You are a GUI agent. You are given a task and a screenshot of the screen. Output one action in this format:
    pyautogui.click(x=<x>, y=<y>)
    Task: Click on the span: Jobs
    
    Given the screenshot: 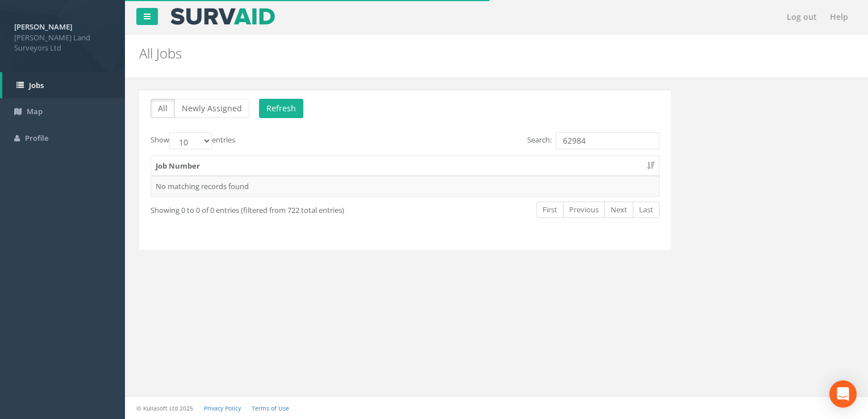 What is the action you would take?
    pyautogui.click(x=36, y=85)
    